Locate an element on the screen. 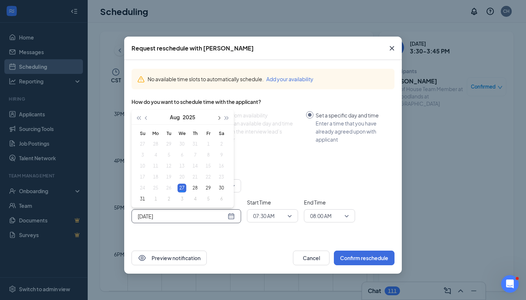 This screenshot has width=526, height=300. td: 2025-08-29 is located at coordinates (208, 188).